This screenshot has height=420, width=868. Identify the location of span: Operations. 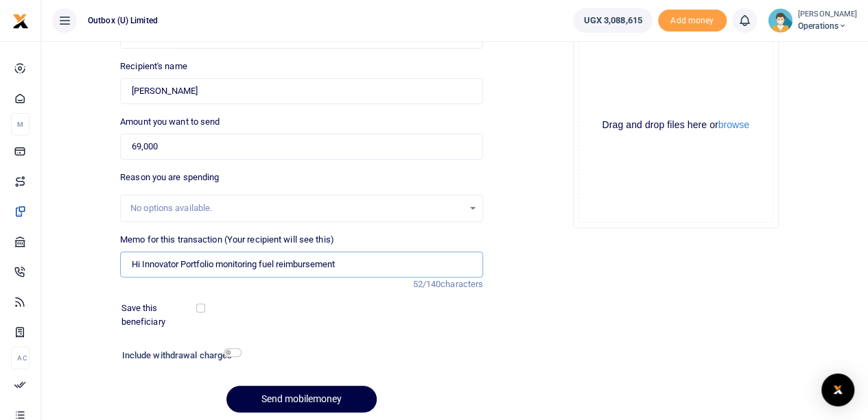
(827, 26).